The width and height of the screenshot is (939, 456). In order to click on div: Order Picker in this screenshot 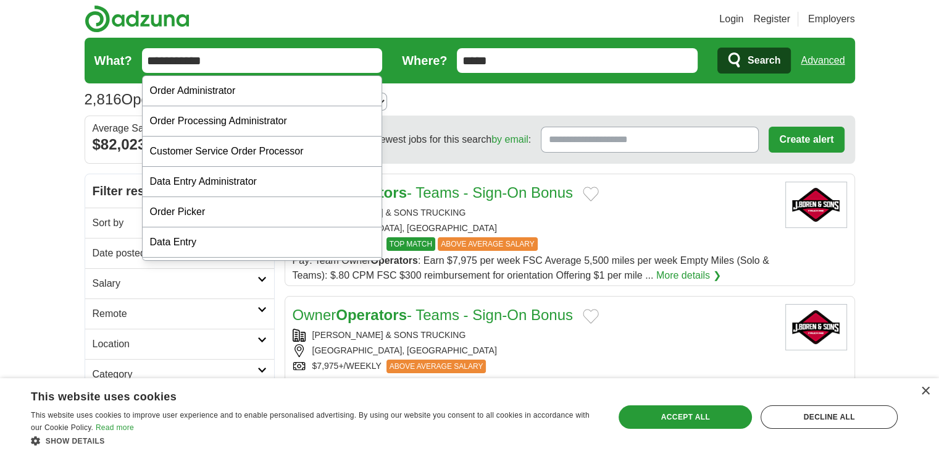, I will do `click(262, 212)`.